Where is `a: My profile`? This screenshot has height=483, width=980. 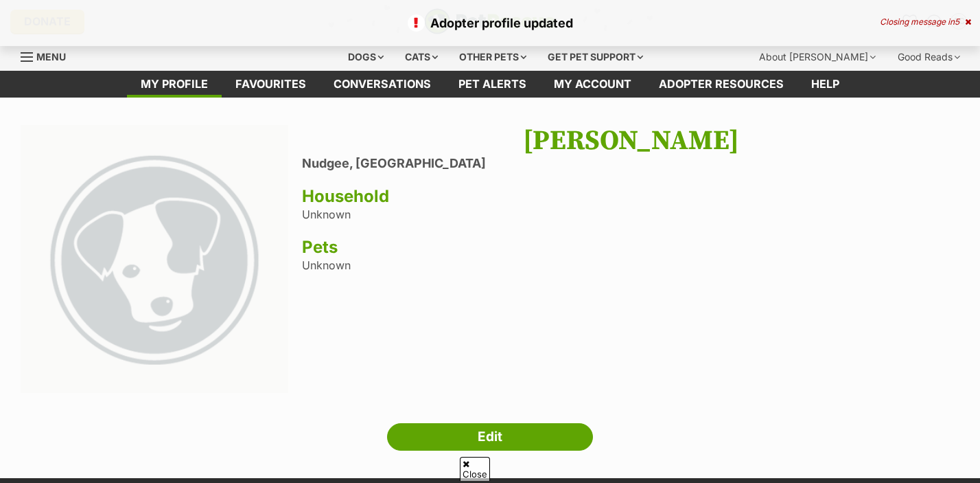
a: My profile is located at coordinates (174, 84).